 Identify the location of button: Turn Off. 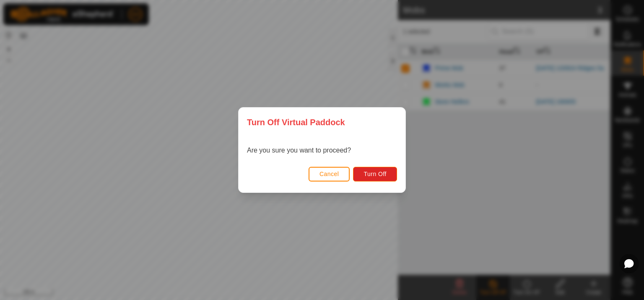
(375, 174).